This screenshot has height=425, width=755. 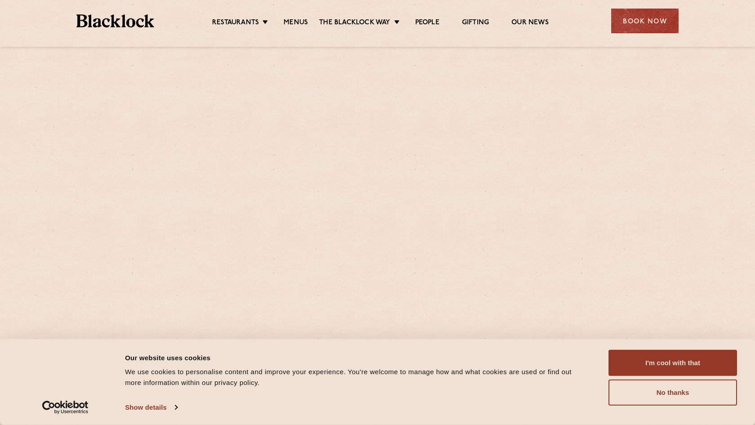 What do you see at coordinates (357, 377) in the screenshot?
I see `div: We use cookies to personalise content and improve your experience. You're welcome to manage how a...` at bounding box center [357, 377].